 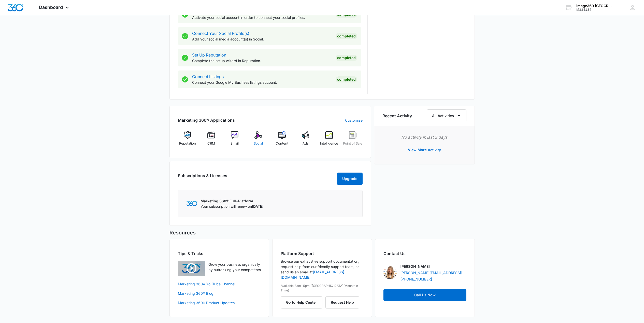 What do you see at coordinates (206, 120) in the screenshot?
I see `h2: Marketing 360® Applications` at bounding box center [206, 120].